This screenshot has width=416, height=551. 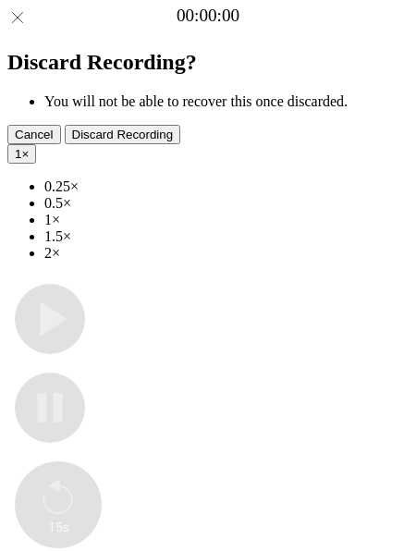 What do you see at coordinates (21, 153) in the screenshot?
I see `button: 1×` at bounding box center [21, 153].